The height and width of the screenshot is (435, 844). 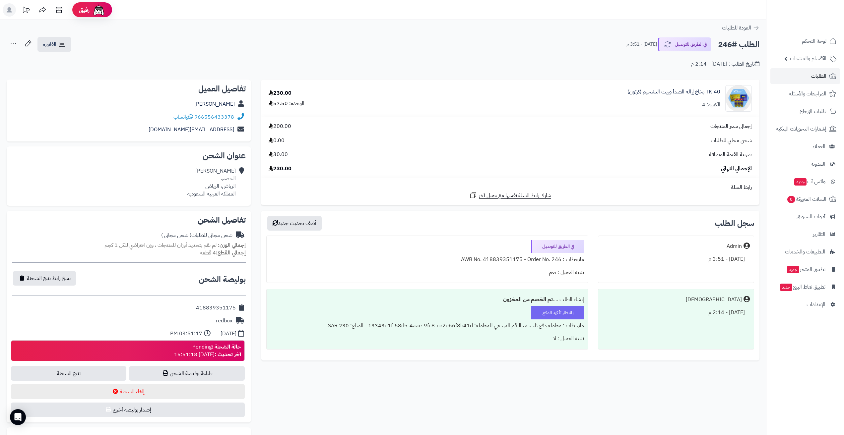 What do you see at coordinates (54, 44) in the screenshot?
I see `a: الفاتورة` at bounding box center [54, 44].